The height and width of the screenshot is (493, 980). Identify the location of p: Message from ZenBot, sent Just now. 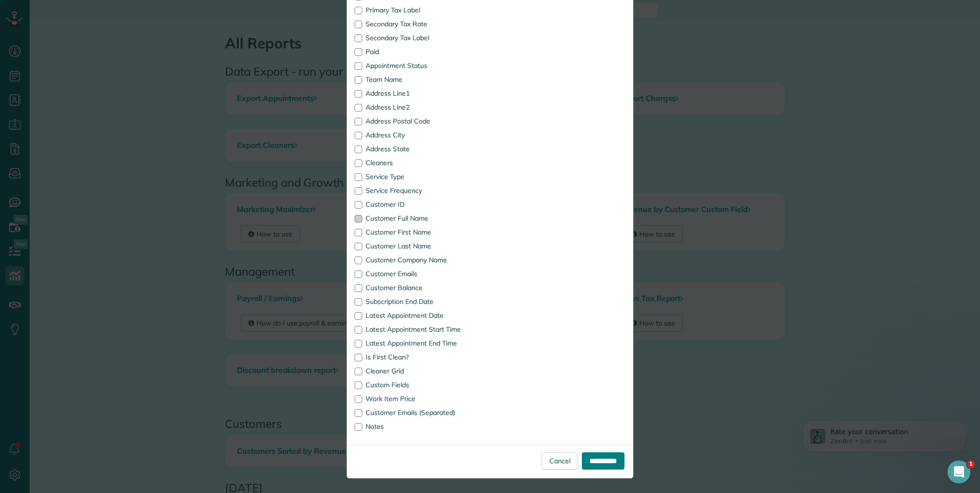
(103, 42).